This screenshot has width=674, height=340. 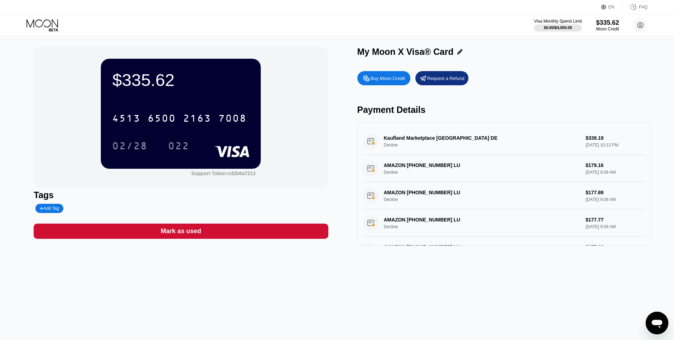 What do you see at coordinates (406, 52) in the screenshot?
I see `div: My Moon X Visa® Card` at bounding box center [406, 52].